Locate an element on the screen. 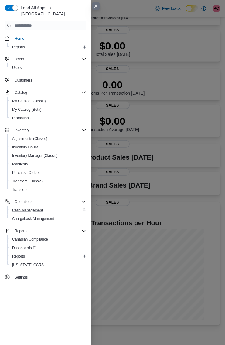  a: Adjustments (Classic) is located at coordinates (30, 139).